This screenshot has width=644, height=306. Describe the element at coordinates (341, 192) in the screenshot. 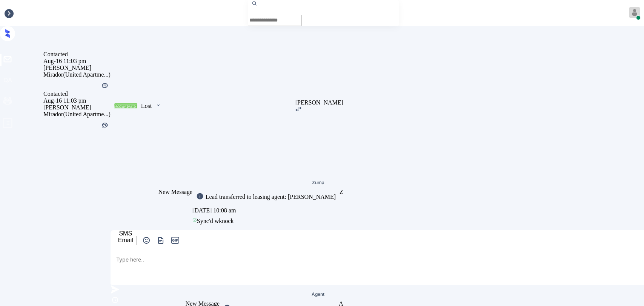

I see `div: Z` at that location.